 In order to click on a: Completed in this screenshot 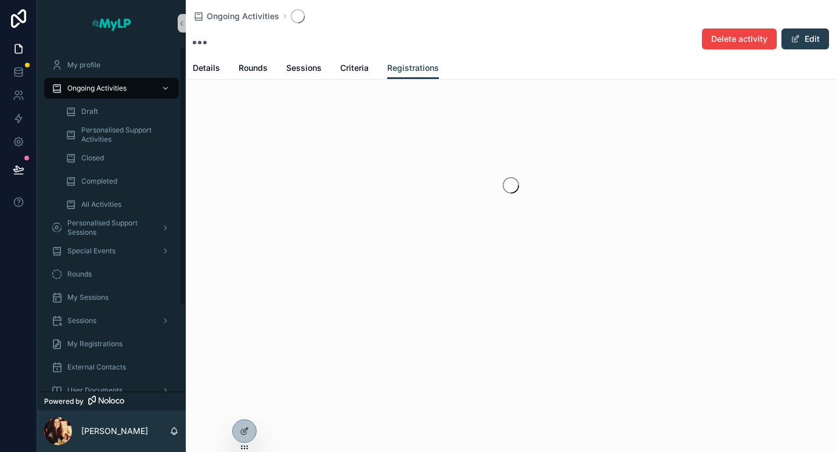, I will do `click(118, 181)`.